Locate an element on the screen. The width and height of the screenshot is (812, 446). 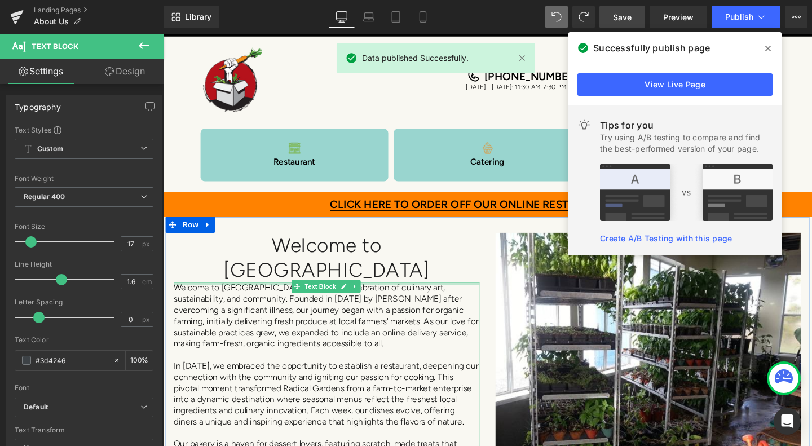
span: Save is located at coordinates (622, 17).